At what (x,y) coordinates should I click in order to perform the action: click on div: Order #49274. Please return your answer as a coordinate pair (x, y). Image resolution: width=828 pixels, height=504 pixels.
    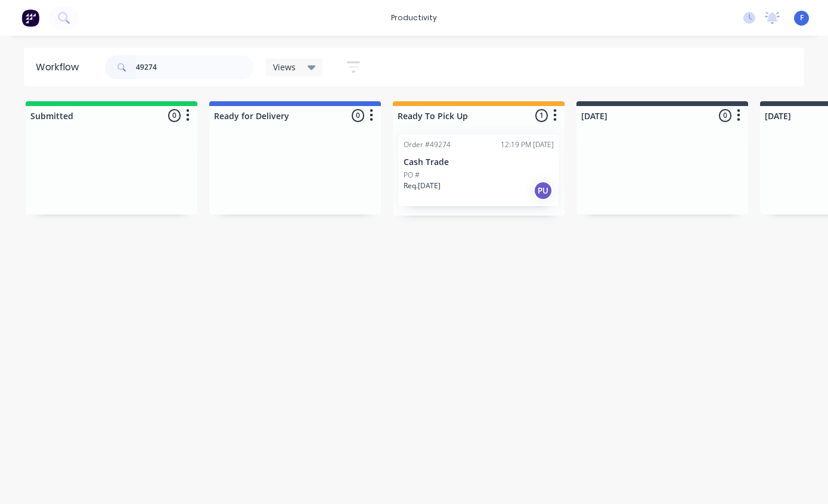
    Looking at the image, I should click on (427, 145).